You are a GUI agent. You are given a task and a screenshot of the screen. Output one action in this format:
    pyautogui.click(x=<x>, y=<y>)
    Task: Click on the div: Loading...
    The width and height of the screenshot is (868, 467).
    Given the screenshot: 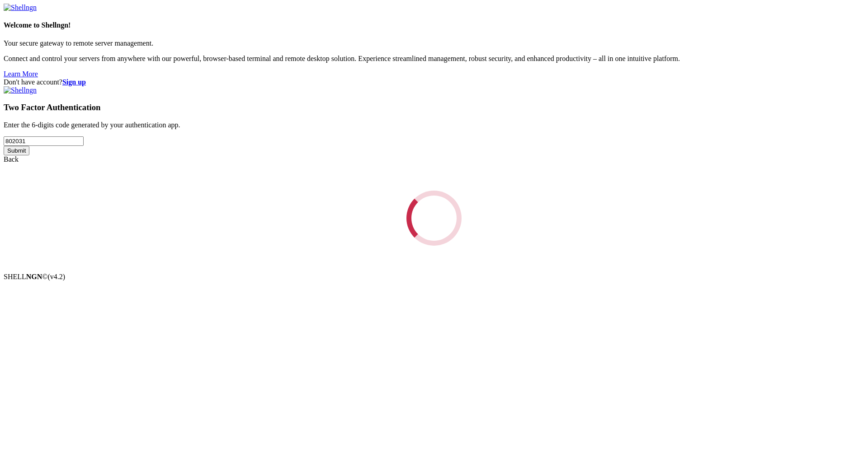 What is the action you would take?
    pyautogui.click(x=434, y=219)
    